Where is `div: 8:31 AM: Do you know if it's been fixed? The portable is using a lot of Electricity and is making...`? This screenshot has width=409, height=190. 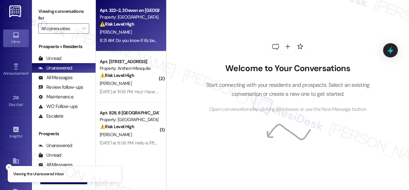 div: 8:31 AM: Do you know if it's been fixed? The portable is using a lot of Electricity and is making... is located at coordinates (196, 40).